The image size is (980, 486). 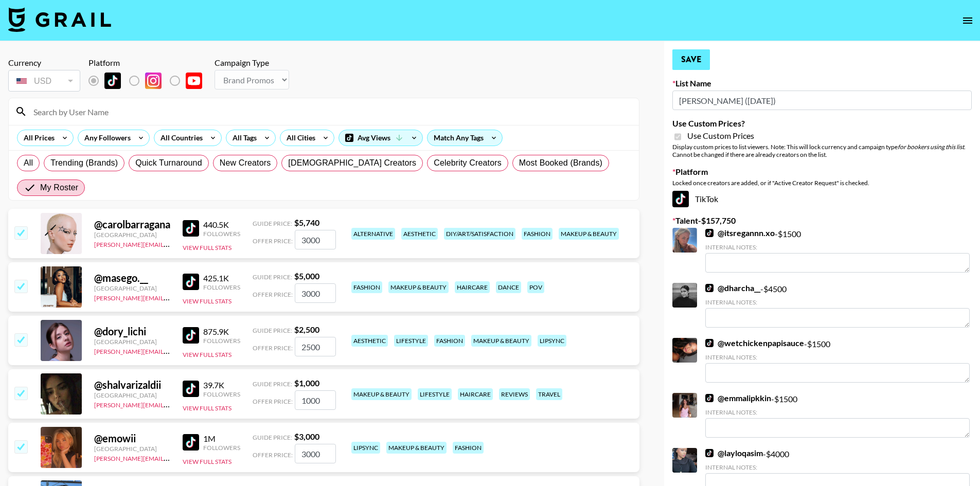 I want to click on input: Search by User Name, so click(x=330, y=112).